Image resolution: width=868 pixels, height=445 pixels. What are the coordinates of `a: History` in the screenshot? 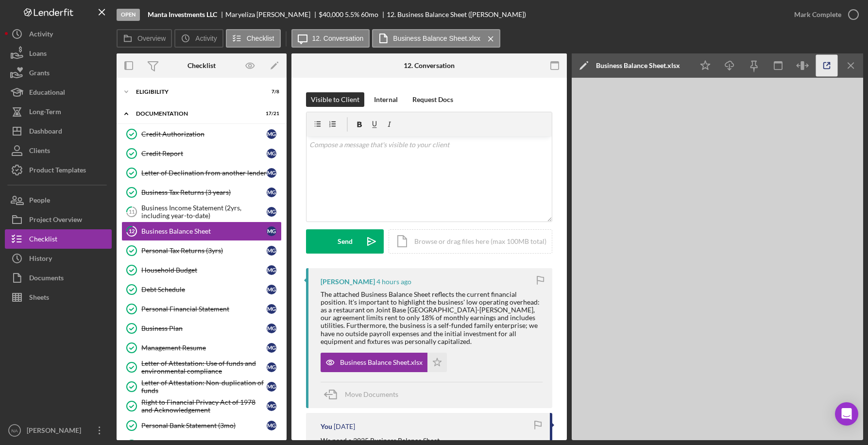 It's located at (59, 258).